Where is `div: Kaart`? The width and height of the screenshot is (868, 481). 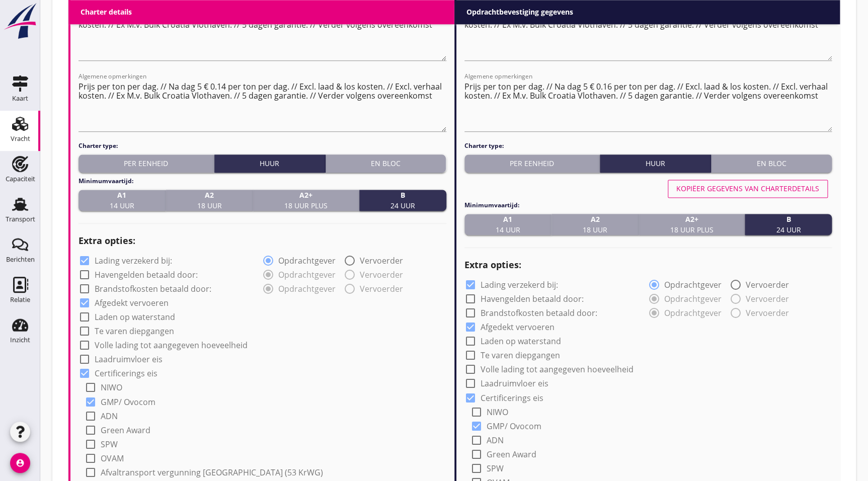
div: Kaart is located at coordinates (20, 98).